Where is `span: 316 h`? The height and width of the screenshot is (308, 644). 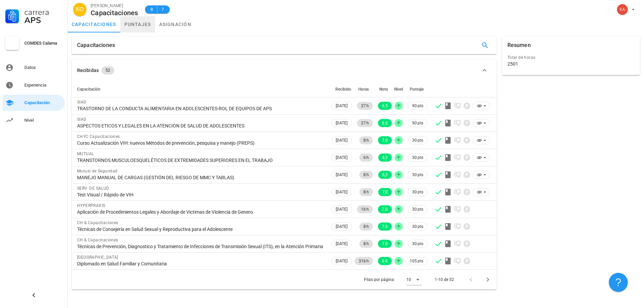 span: 316 h is located at coordinates (364, 261).